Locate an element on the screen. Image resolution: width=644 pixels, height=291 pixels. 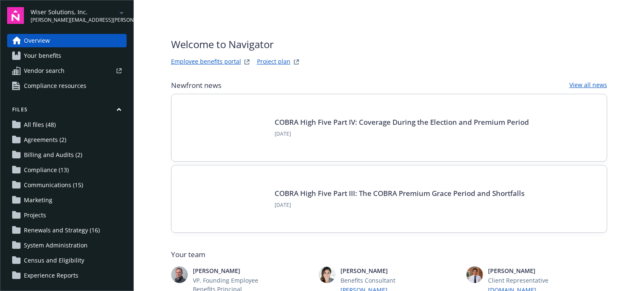
span: System Administration is located at coordinates (56, 245).